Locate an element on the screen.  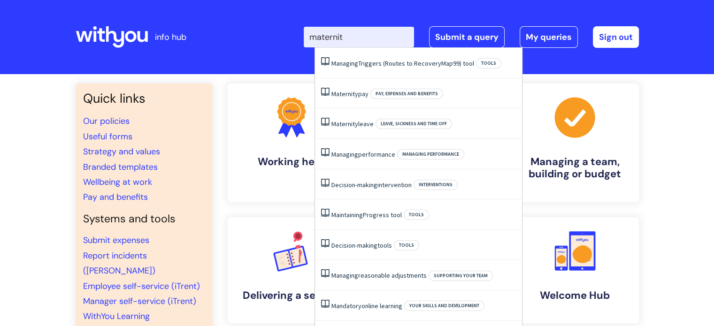
span: Map is located at coordinates (447, 63).